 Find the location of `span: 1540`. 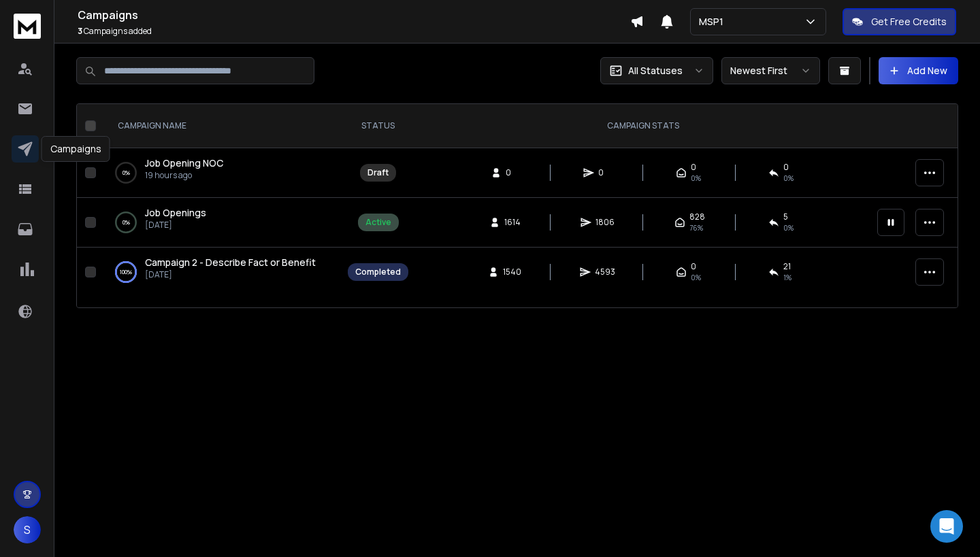

span: 1540 is located at coordinates (512, 272).